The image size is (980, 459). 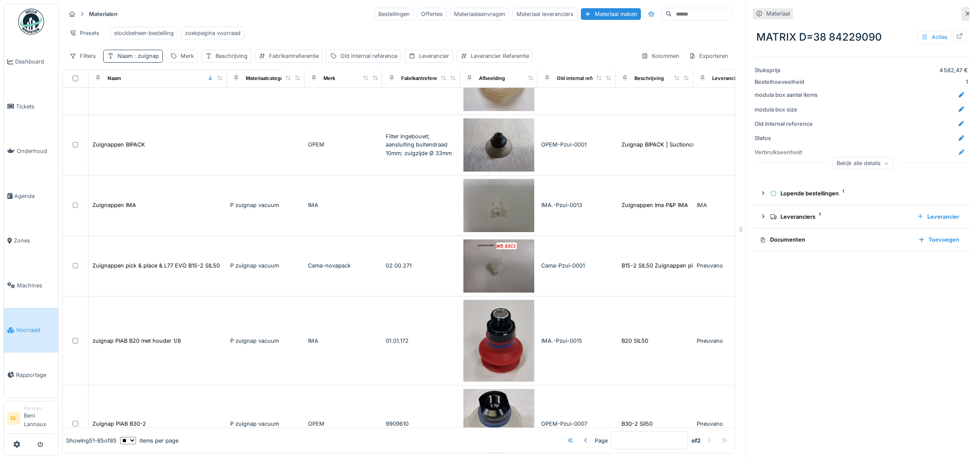 I want to click on div: zuignap PIAB B20 met houder 1/8, so click(x=136, y=340).